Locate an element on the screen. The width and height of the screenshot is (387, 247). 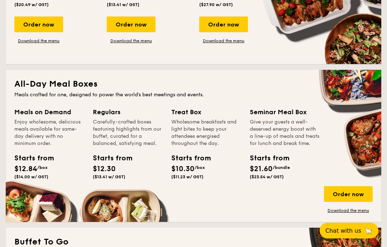
h2: All-Day Meal Boxes is located at coordinates (193, 84).